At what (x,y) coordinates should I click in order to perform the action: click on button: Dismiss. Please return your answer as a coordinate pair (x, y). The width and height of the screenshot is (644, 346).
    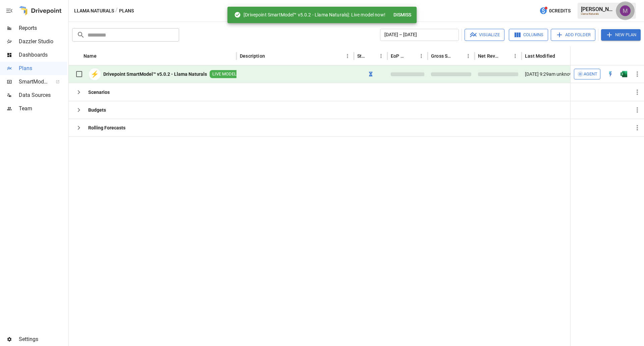
    Looking at the image, I should click on (402, 15).